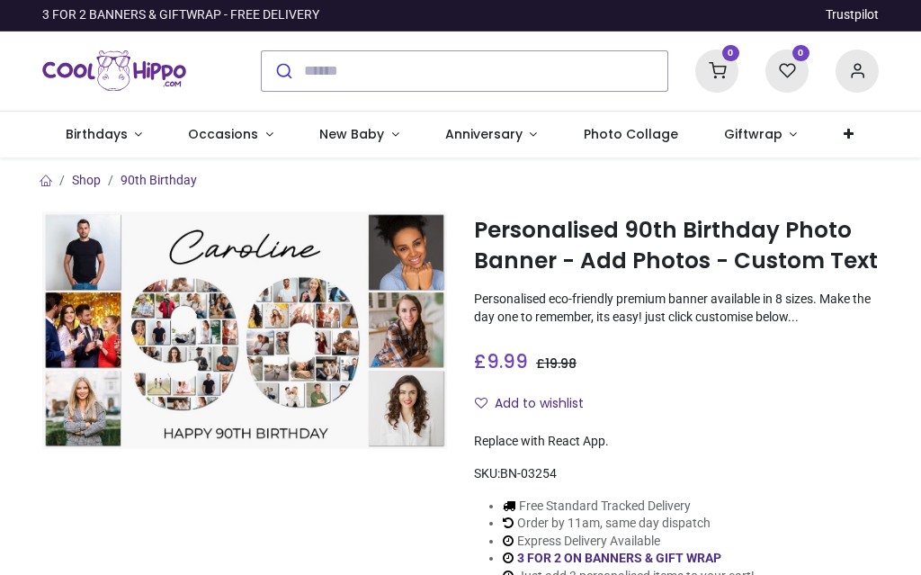 The height and width of the screenshot is (575, 921). Describe the element at coordinates (528, 473) in the screenshot. I see `span: BN-03254` at that location.